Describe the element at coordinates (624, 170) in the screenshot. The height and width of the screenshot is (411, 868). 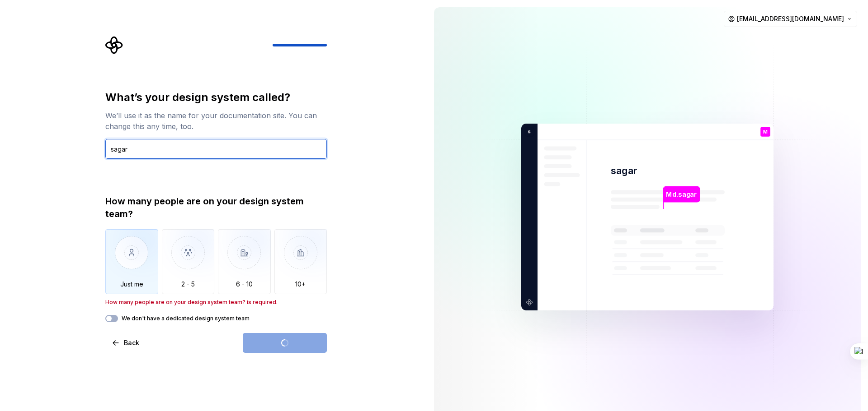
I see `p: sagar` at that location.